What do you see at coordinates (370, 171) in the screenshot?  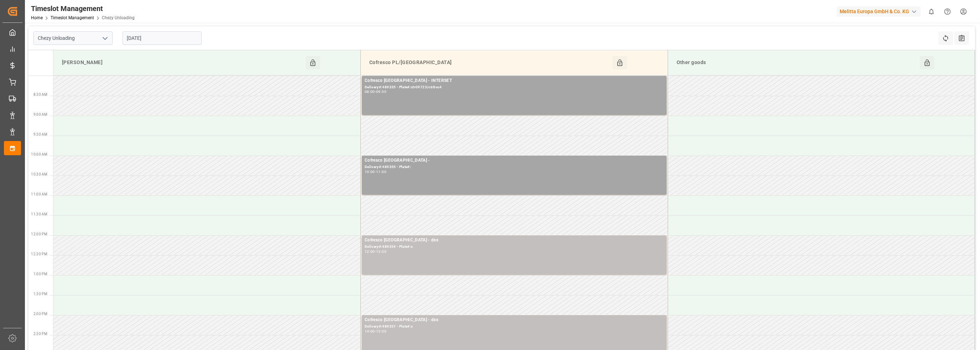 I see `div: 10:00` at bounding box center [370, 171].